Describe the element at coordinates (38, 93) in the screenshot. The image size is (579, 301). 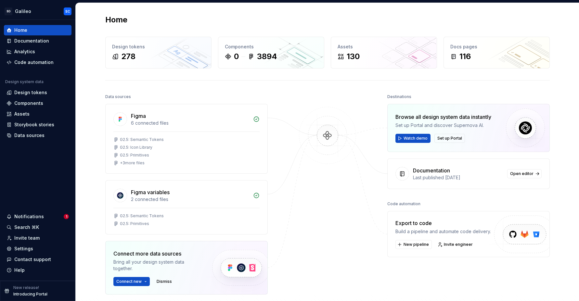
I see `a: Design tokens` at that location.